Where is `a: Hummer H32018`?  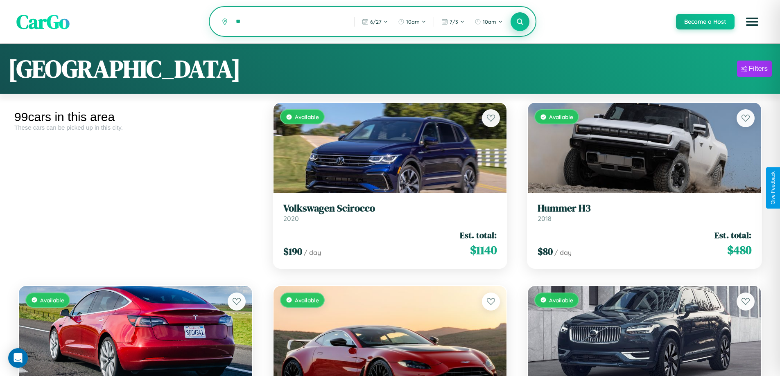 a: Hummer H32018 is located at coordinates (644, 212).